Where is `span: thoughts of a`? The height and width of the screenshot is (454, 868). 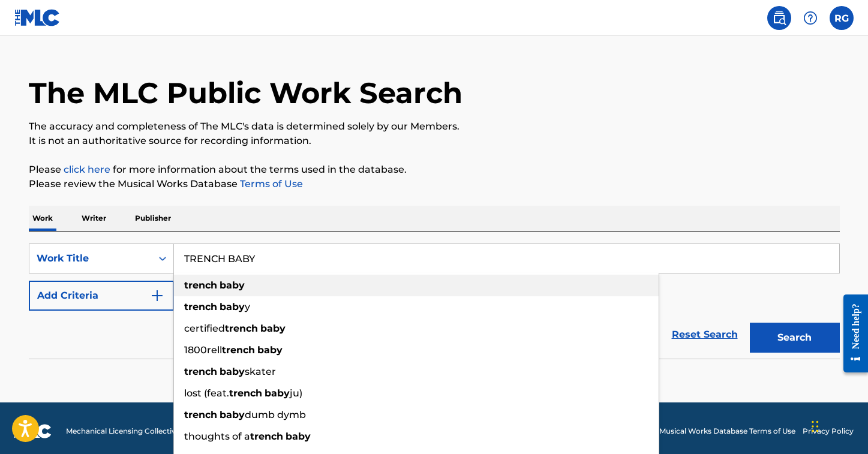
span: thoughts of a is located at coordinates (217, 437).